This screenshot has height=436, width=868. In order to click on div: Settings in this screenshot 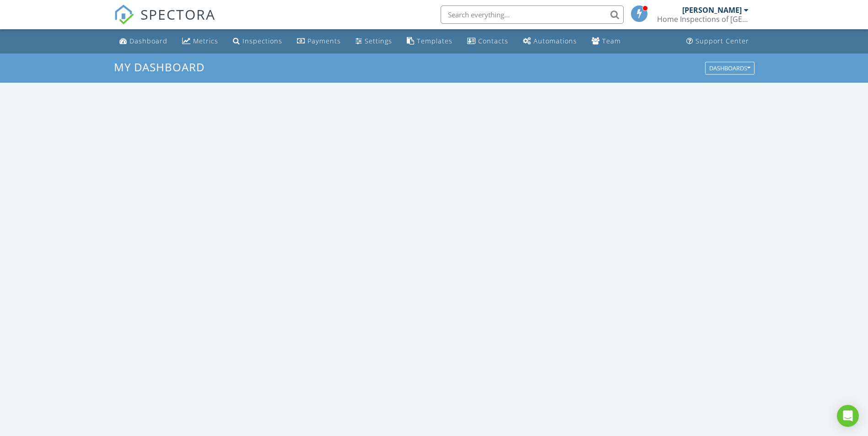, I will do `click(378, 41)`.